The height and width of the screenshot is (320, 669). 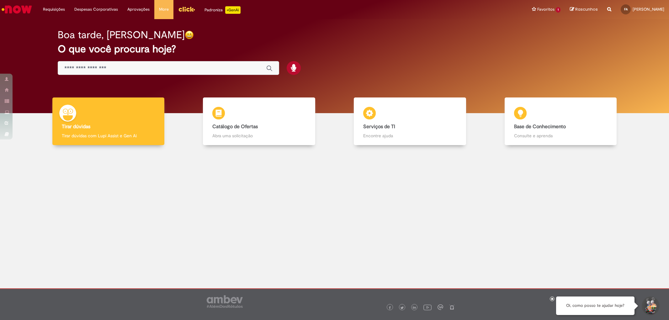 I want to click on img: logo_footer_ambev_rotulo_gray.png, so click(x=225, y=302).